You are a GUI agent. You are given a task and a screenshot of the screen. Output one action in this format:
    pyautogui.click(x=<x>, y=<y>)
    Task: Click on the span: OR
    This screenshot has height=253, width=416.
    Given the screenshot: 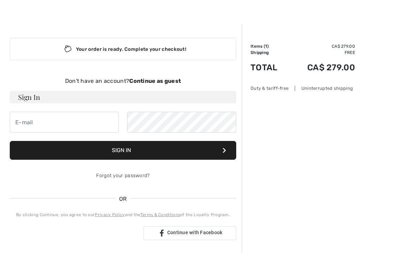 What is the action you would take?
    pyautogui.click(x=123, y=199)
    